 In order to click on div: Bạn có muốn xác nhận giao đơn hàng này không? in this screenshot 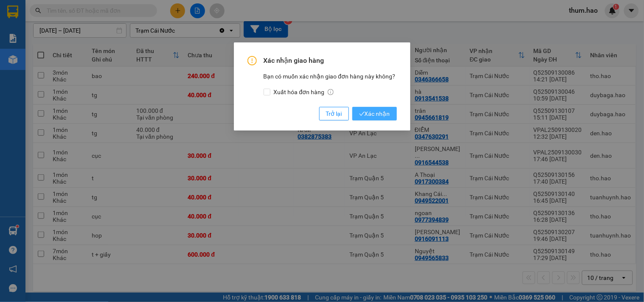, I will do `click(331, 84)`.